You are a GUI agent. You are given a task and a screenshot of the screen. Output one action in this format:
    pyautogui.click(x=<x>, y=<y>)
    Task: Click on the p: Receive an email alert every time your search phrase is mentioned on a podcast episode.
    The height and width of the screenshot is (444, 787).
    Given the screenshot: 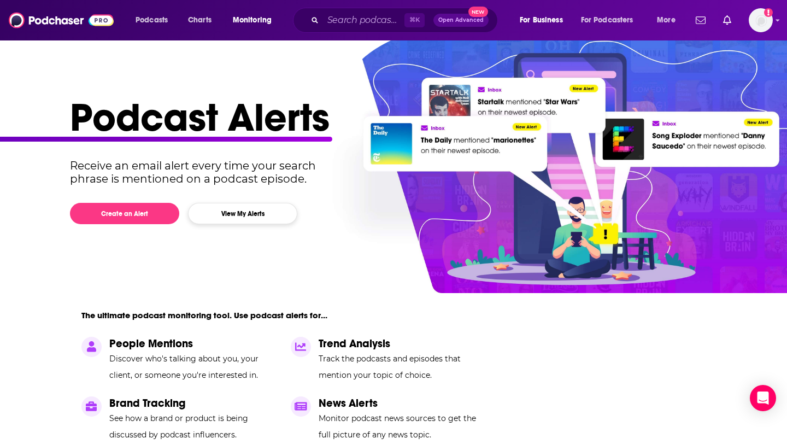 What is the action you would take?
    pyautogui.click(x=203, y=172)
    